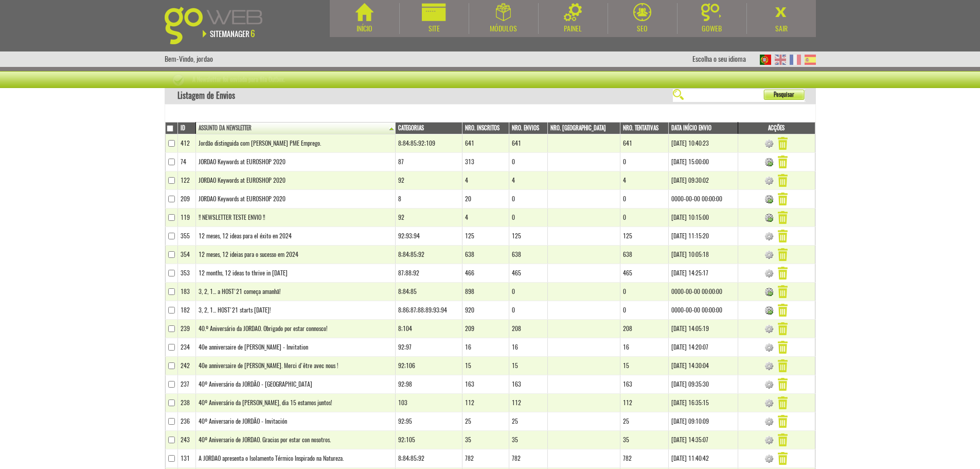 The width and height of the screenshot is (980, 469). I want to click on span: Pesquisar, so click(779, 95).